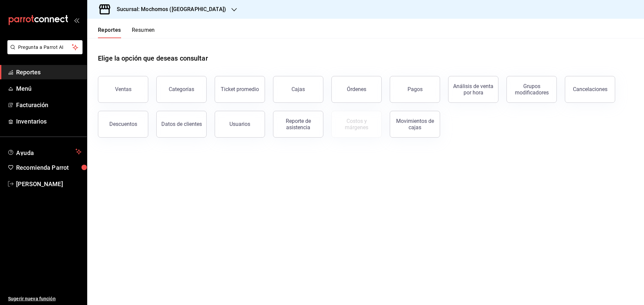  I want to click on button: Reporte de asistencia, so click(298, 124).